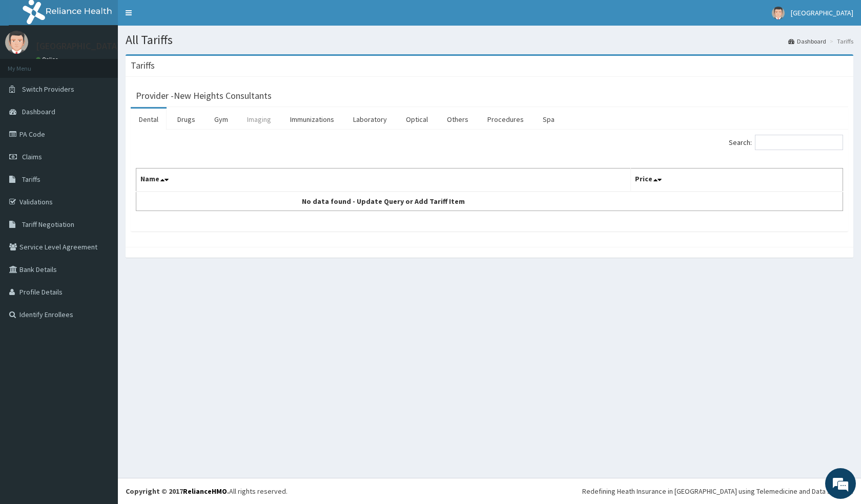 This screenshot has width=861, height=504. I want to click on h1: All Tariffs, so click(490, 40).